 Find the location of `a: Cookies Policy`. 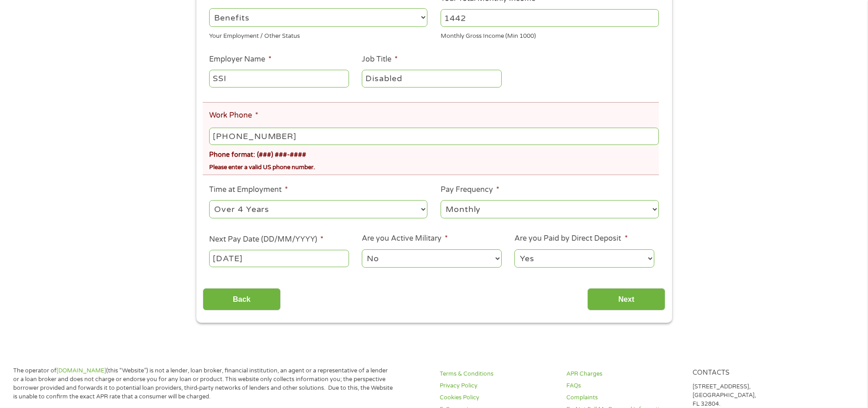

a: Cookies Policy is located at coordinates (498, 397).